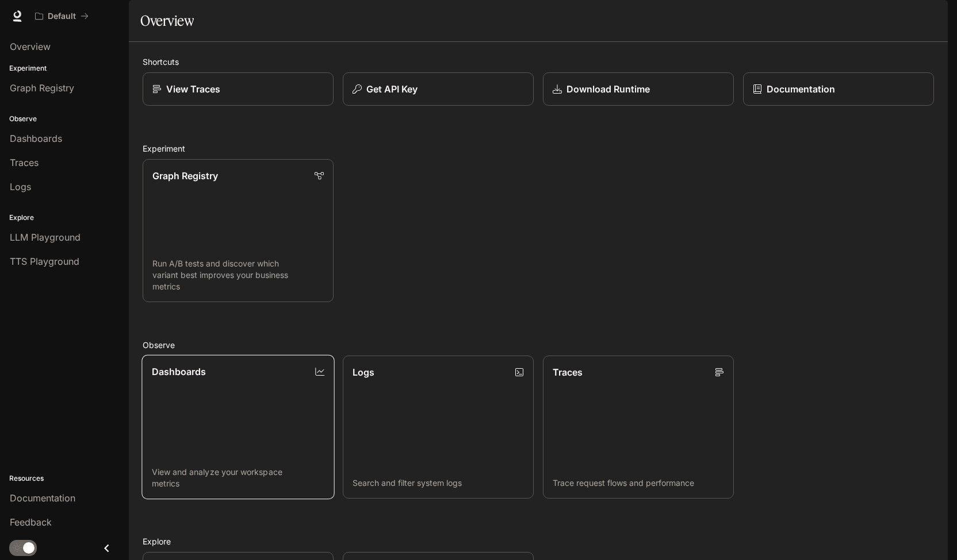 The height and width of the screenshot is (560, 957). What do you see at coordinates (61, 16) in the screenshot?
I see `button: All workspaces` at bounding box center [61, 16].